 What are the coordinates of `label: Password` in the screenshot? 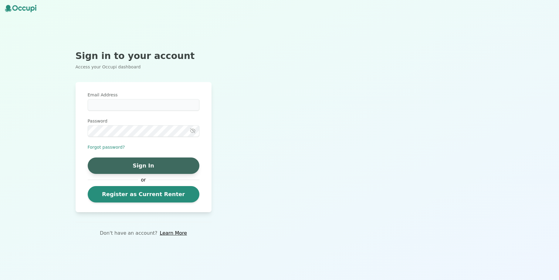 It's located at (144, 121).